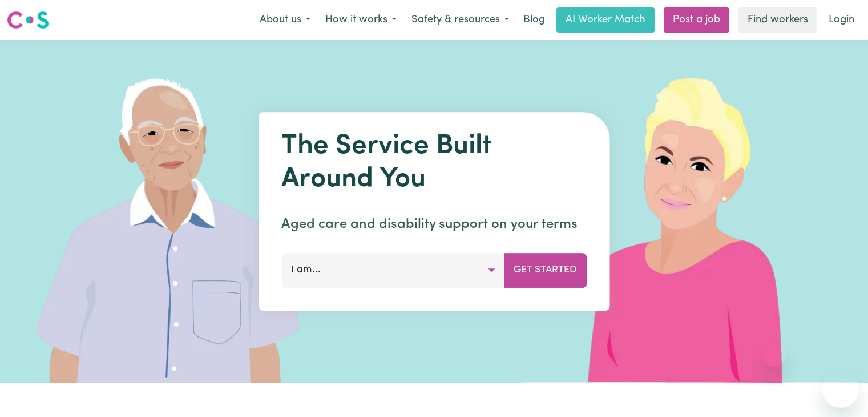 This screenshot has width=868, height=417. I want to click on img: Careseekers logo, so click(28, 20).